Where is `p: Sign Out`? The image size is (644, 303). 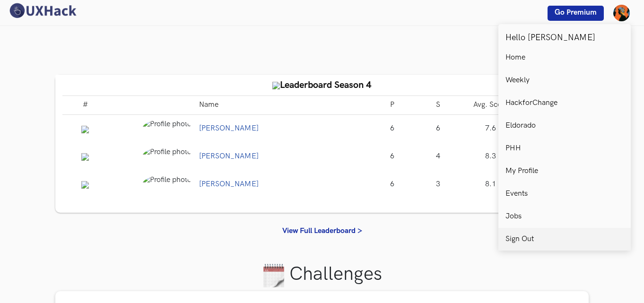 p: Sign Out is located at coordinates (519, 239).